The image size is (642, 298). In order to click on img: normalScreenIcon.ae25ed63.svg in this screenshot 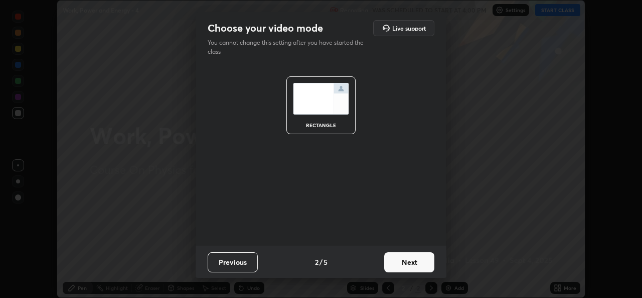, I will do `click(321, 98)`.